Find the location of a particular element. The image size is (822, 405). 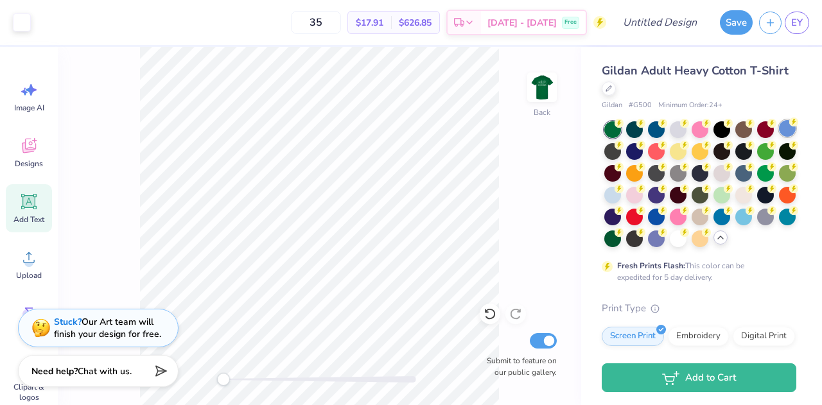

button: Save is located at coordinates (736, 22).